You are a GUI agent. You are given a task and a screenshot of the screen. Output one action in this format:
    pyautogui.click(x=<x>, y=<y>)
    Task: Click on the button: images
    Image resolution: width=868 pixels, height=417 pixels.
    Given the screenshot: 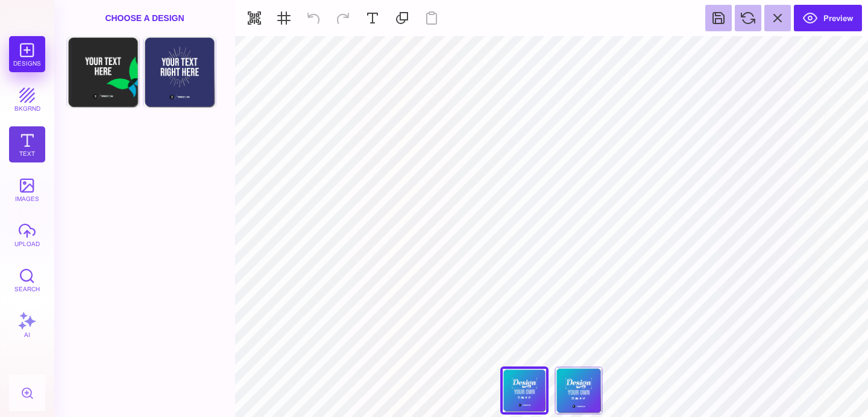 What is the action you would take?
    pyautogui.click(x=27, y=190)
    